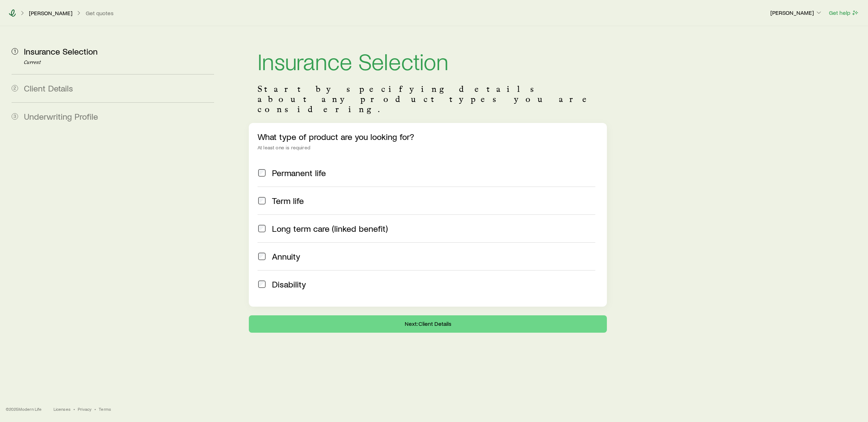  What do you see at coordinates (99, 13) in the screenshot?
I see `button: Get quotes` at bounding box center [99, 13].